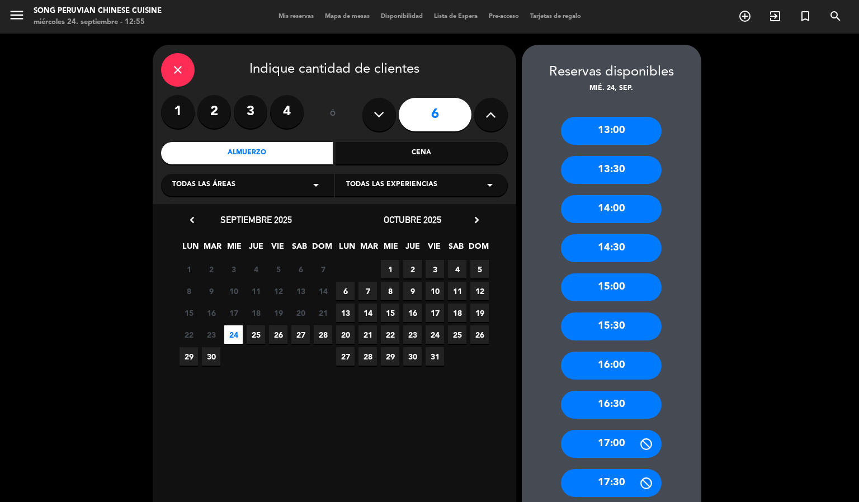 This screenshot has width=859, height=502. Describe the element at coordinates (611, 170) in the screenshot. I see `div: 13:30` at that location.